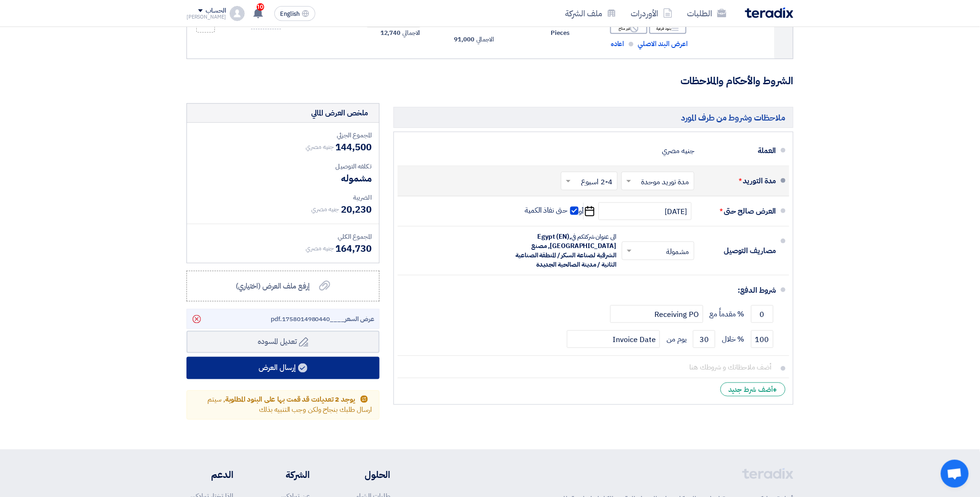 Image resolution: width=980 pixels, height=497 pixels. Describe the element at coordinates (283, 342) in the screenshot. I see `button: تعديل المسوده` at that location.